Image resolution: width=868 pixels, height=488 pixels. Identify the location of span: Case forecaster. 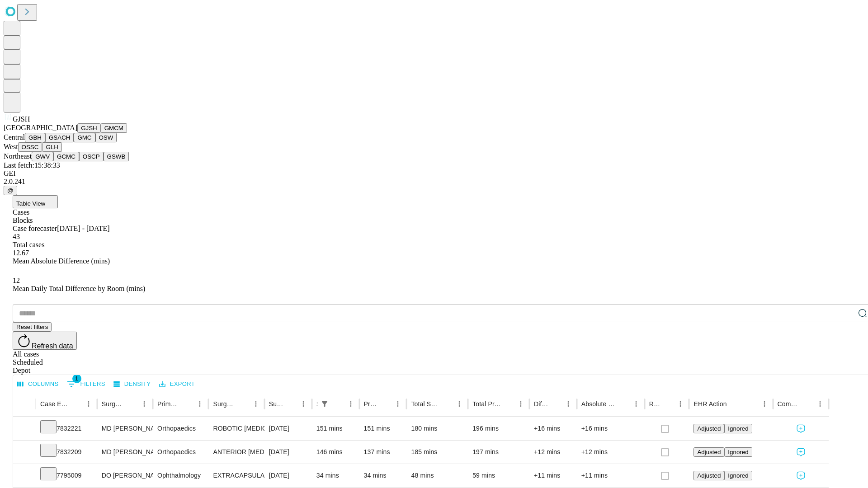
(35, 228).